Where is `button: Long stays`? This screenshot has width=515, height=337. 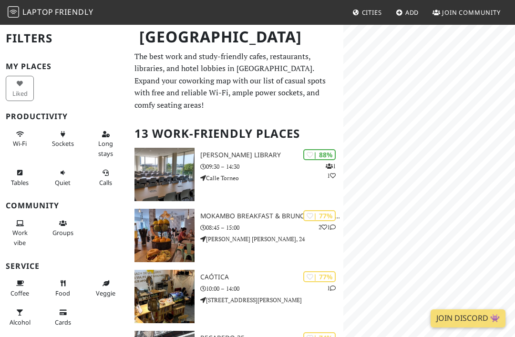
button: Long stays is located at coordinates (105, 143).